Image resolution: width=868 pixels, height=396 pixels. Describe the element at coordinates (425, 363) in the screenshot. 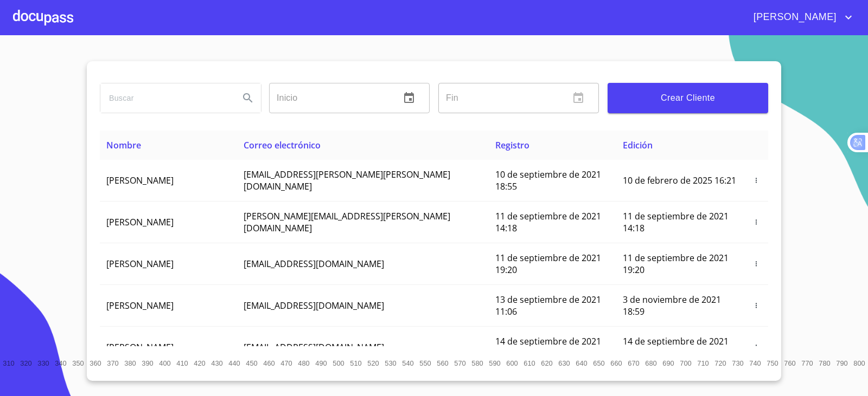

I see `span: 550` at that location.